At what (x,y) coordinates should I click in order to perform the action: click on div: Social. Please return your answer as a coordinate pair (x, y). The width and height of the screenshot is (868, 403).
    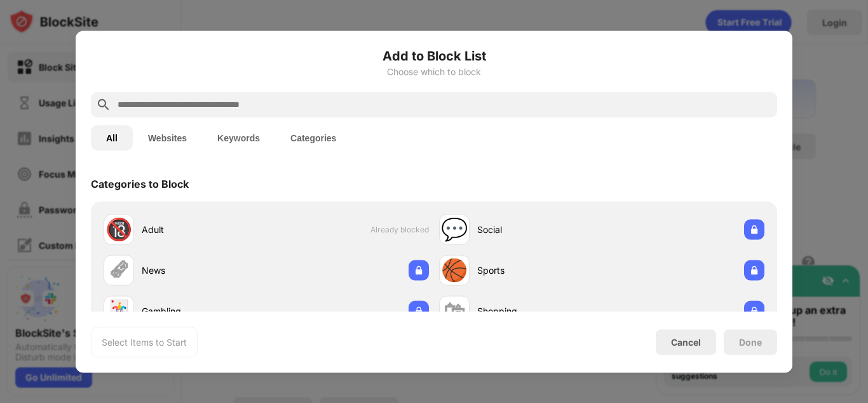
    Looking at the image, I should click on (540, 229).